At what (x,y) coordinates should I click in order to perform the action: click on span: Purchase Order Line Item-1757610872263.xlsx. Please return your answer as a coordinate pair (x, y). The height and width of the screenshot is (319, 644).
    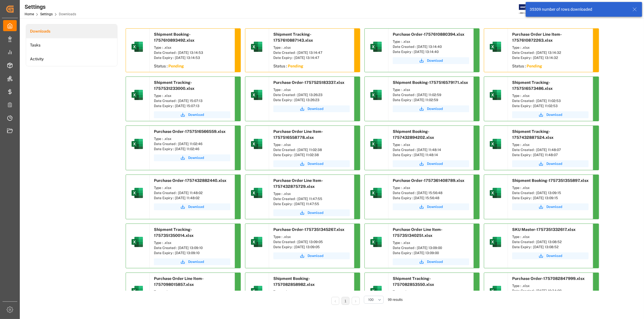
    Looking at the image, I should click on (537, 37).